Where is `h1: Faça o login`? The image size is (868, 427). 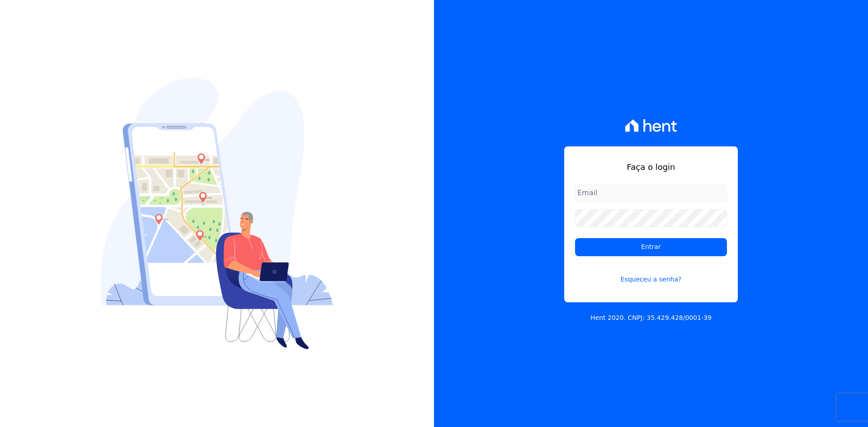 h1: Faça o login is located at coordinates (651, 167).